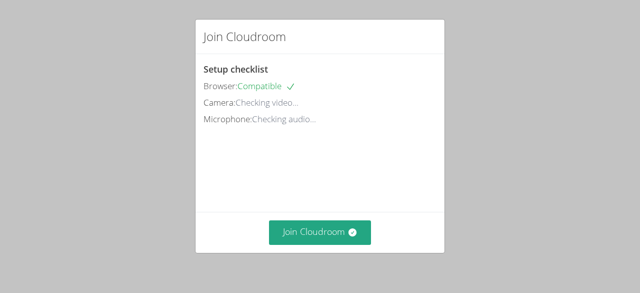  What do you see at coordinates (320, 232) in the screenshot?
I see `button: Join Cloudroom` at bounding box center [320, 232].